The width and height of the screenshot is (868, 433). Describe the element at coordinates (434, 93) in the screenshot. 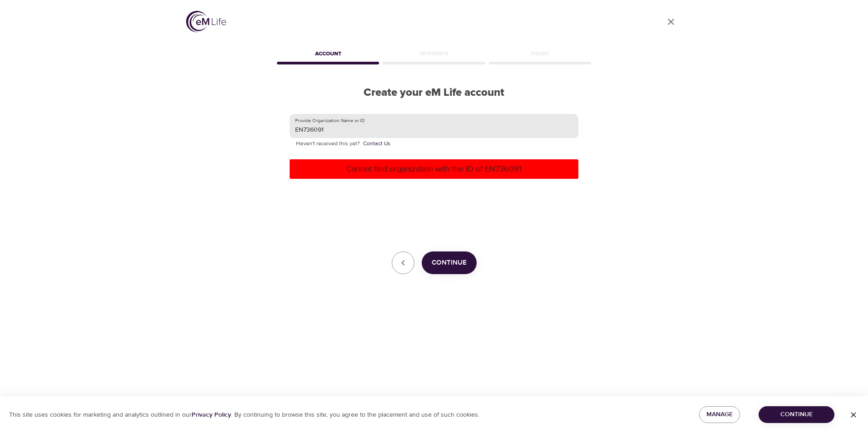

I see `h2: Create your eM Life account` at that location.